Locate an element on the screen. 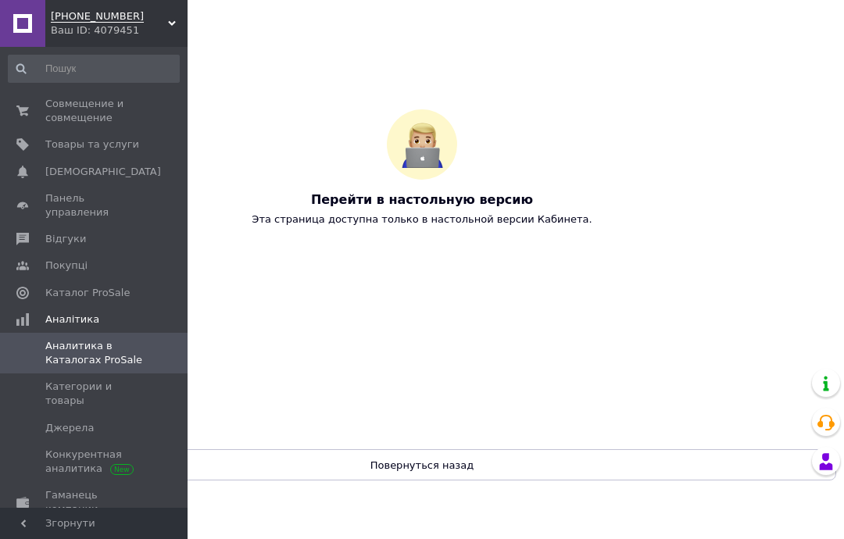 This screenshot has width=844, height=539. input: Пошук is located at coordinates (94, 69).